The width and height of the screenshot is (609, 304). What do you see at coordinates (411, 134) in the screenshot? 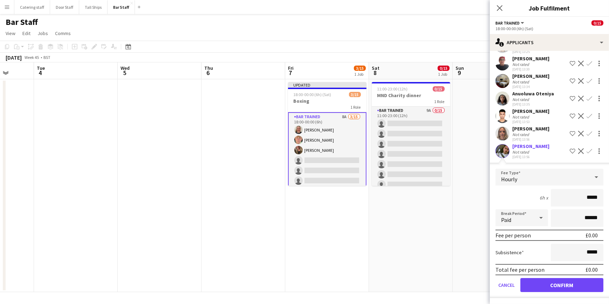
I see `div: 11:00-23:00 (12h)0/15MND Charity dinner1 RoleBar trained9A0/1511:00-23:00 (12h)` at bounding box center [411, 134].